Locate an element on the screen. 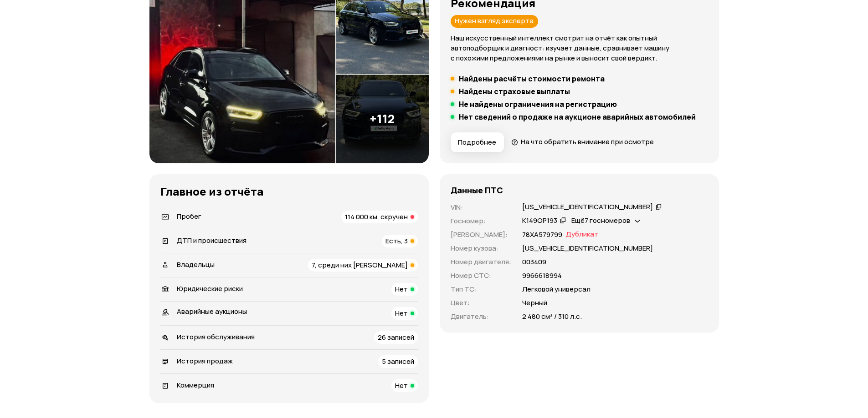  p: Тип ТС : is located at coordinates (480, 290).